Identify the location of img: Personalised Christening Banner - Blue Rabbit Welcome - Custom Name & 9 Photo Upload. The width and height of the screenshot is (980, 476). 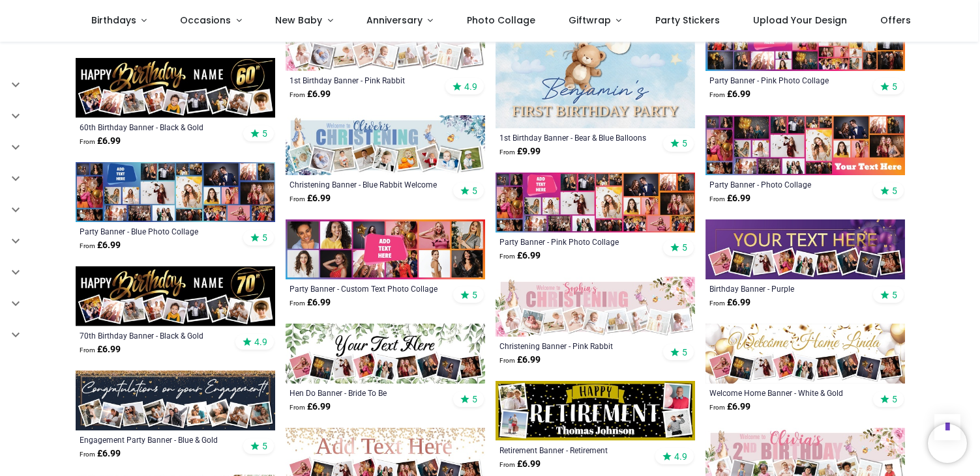
(386, 145).